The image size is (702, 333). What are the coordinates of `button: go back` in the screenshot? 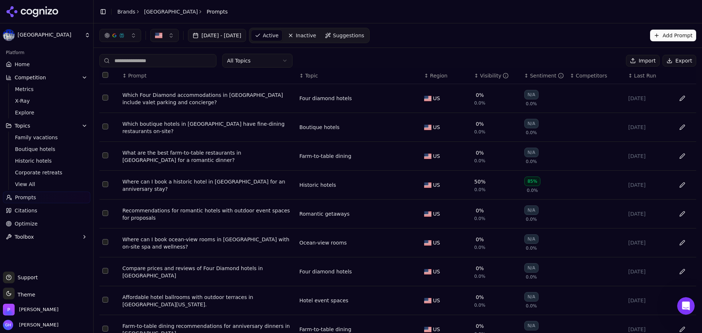 It's located at (12, 10).